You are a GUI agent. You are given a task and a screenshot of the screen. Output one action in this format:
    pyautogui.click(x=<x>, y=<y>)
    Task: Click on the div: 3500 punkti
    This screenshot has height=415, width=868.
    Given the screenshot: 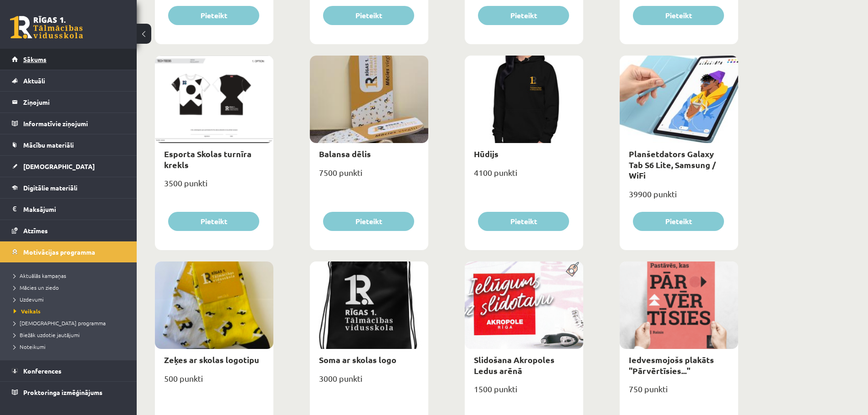 What is the action you would take?
    pyautogui.click(x=214, y=187)
    